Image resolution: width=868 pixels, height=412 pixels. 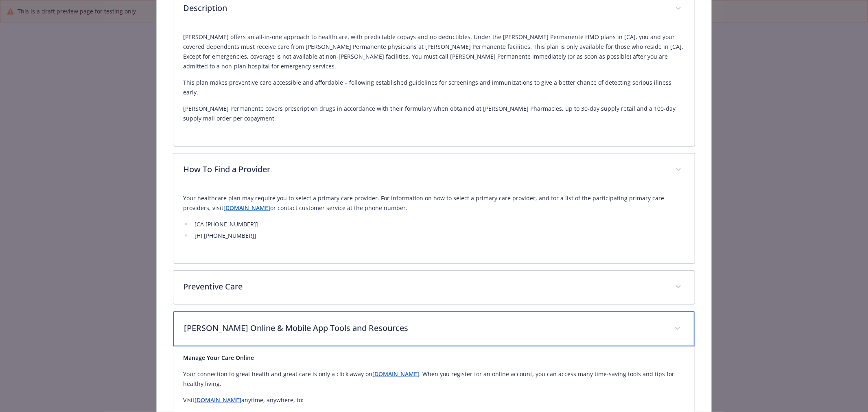 I want to click on p: Description, so click(x=424, y=8).